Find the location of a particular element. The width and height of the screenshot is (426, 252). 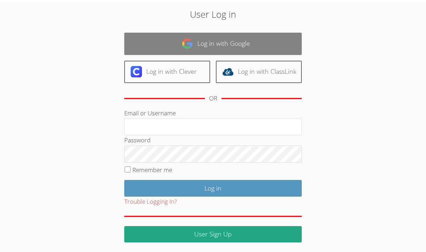

img: classlink-logo-d6bb404cc1216ec64c9a2012d9dc4662098be43eaf13dc465df04b49fa7ab582.svg is located at coordinates (228, 72).